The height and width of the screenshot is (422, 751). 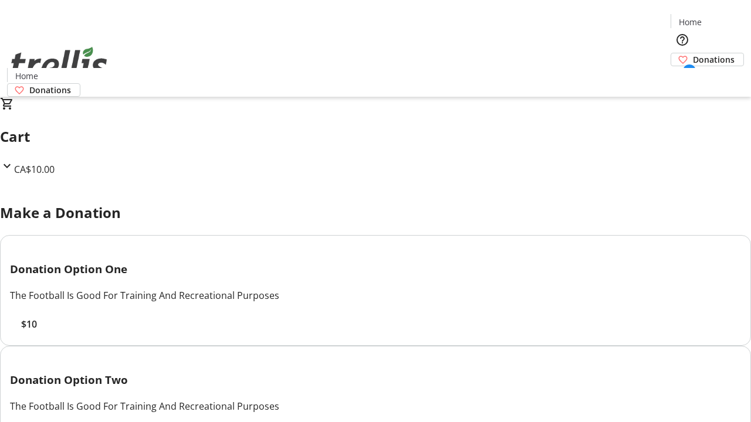 I want to click on button: Help, so click(x=682, y=40).